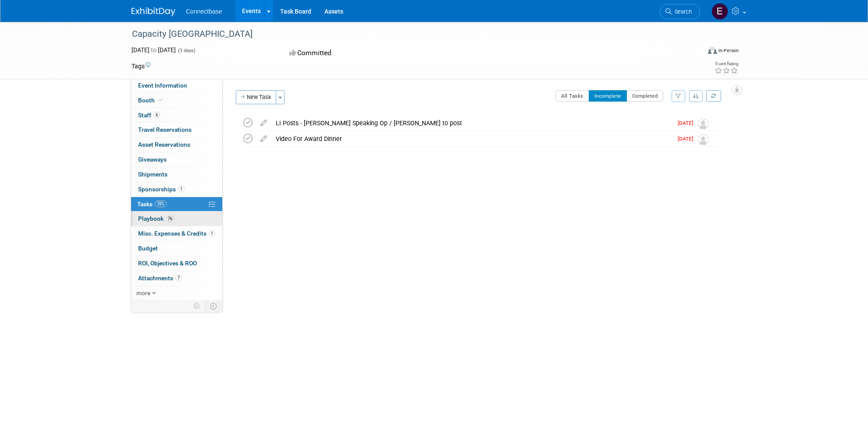 The height and width of the screenshot is (427, 868). What do you see at coordinates (186, 50) in the screenshot?
I see `span: (3 days)` at bounding box center [186, 50].